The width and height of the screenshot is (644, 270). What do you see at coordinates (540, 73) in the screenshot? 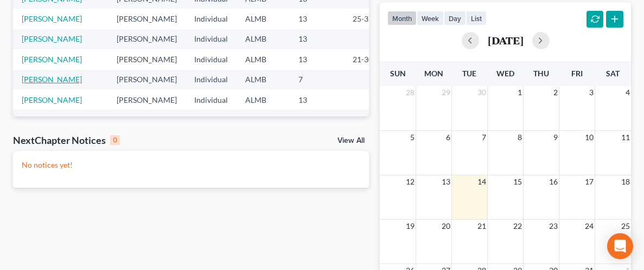
I see `span: Thu` at bounding box center [540, 73].